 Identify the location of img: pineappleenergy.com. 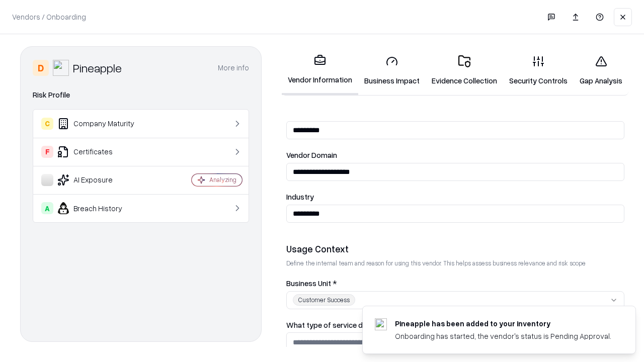
(381, 324).